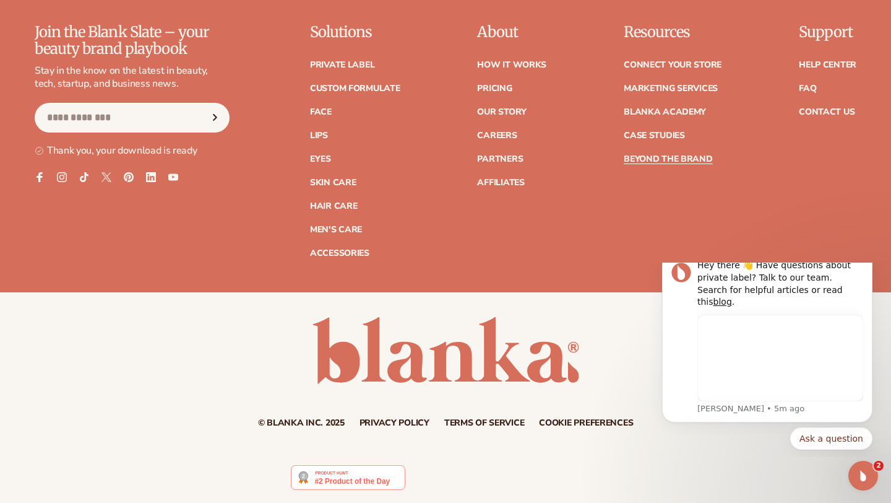 The image size is (891, 503). Describe the element at coordinates (79, 39) in the screenshot. I see `a: blog` at that location.